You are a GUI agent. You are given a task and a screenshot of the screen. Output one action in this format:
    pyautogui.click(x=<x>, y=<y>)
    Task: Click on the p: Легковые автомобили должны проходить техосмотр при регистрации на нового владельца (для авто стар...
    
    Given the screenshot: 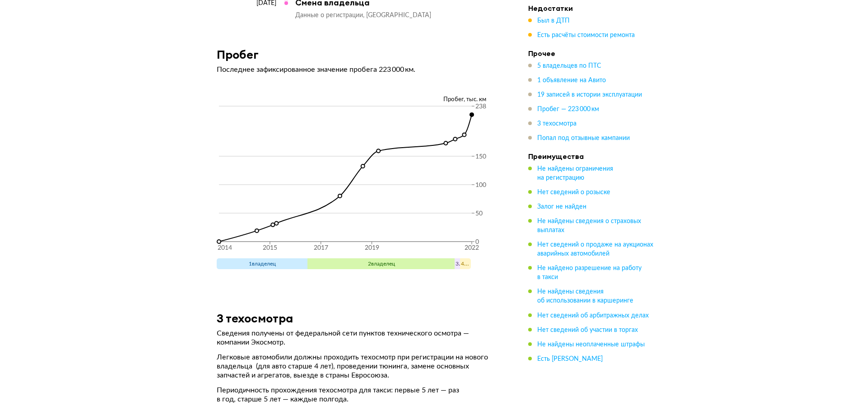 What is the action you would take?
    pyautogui.click(x=359, y=366)
    